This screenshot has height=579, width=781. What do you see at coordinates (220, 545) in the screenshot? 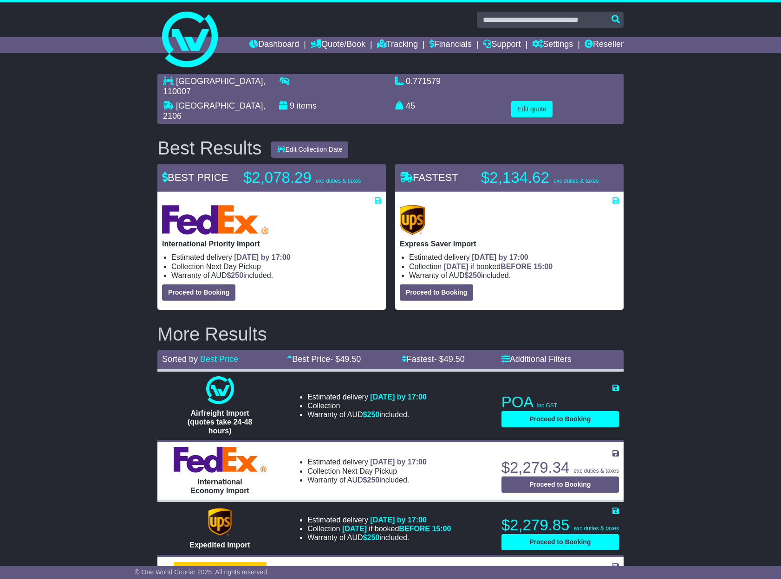
I see `span: Expedited Import` at bounding box center [220, 545].